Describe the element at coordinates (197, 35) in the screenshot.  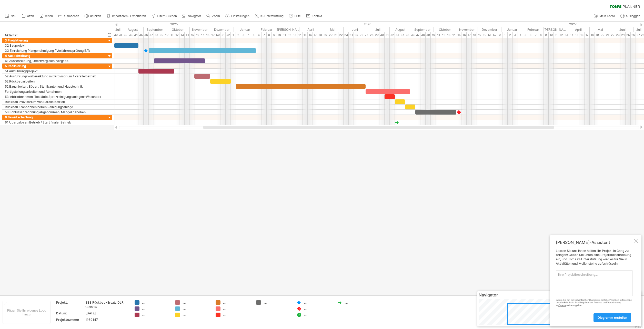
I see `div: 46` at that location.